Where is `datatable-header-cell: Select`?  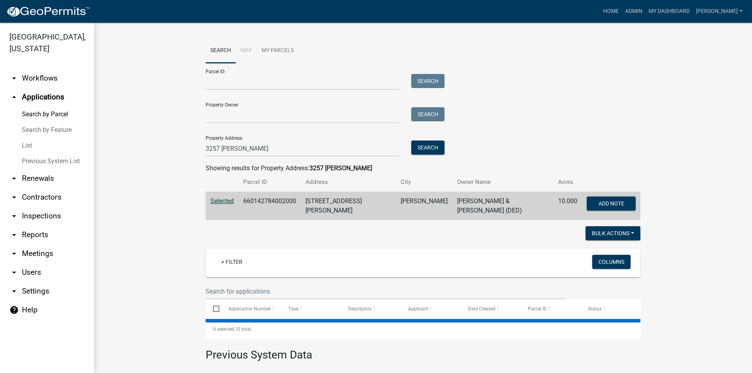 datatable-header-cell: Select is located at coordinates (213, 309).